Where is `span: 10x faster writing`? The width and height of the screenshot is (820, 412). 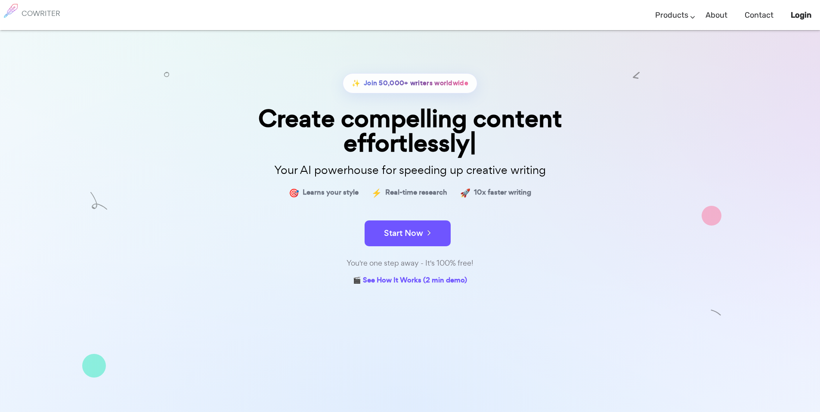
span: 10x faster writing is located at coordinates (502, 192).